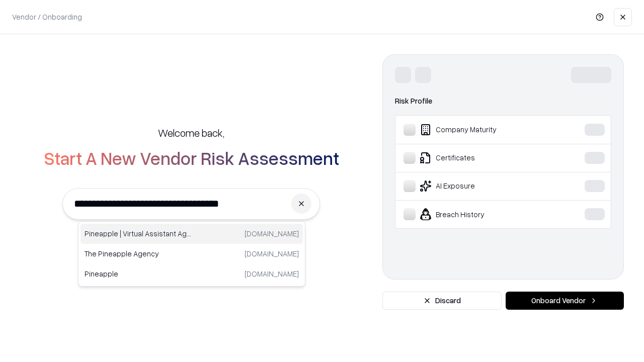 The image size is (644, 362). What do you see at coordinates (442, 301) in the screenshot?
I see `button: Discard` at bounding box center [442, 301].